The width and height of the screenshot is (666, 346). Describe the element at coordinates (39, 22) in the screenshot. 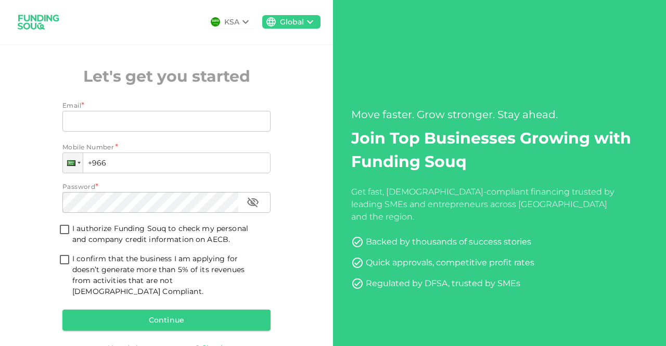

I see `img: logo` at that location.